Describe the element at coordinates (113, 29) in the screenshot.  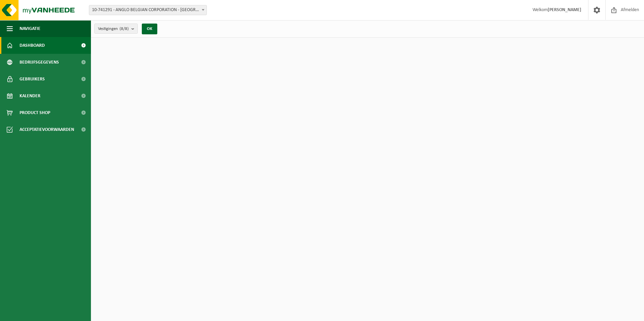
I see `span: Vestigingen` at that location.